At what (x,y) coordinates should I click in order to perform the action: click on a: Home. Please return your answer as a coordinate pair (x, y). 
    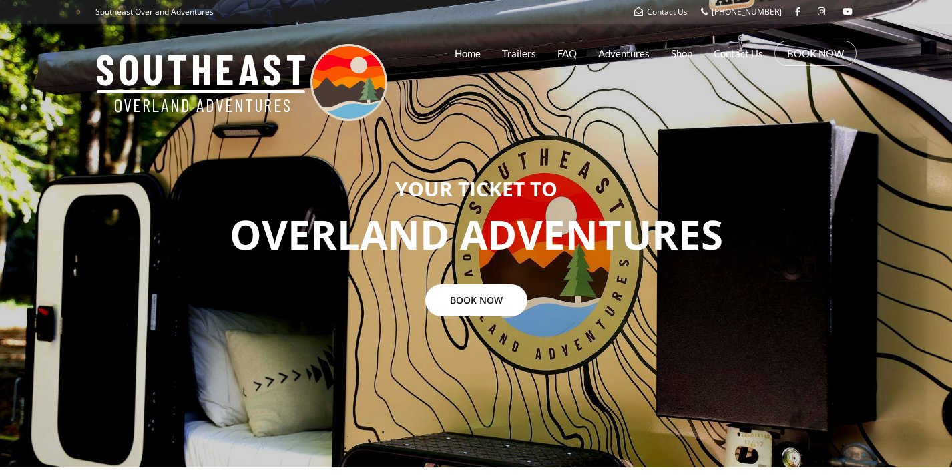
    Looking at the image, I should click on (467, 53).